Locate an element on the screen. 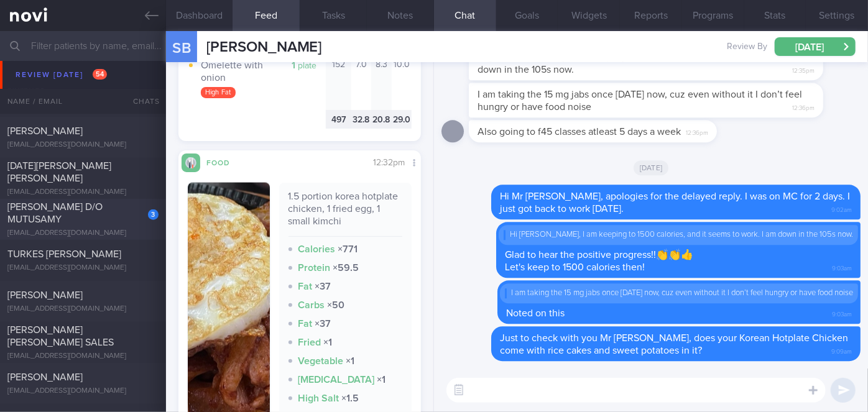  span: Also going to f45 classes atleast 5 days a week is located at coordinates (579, 132).